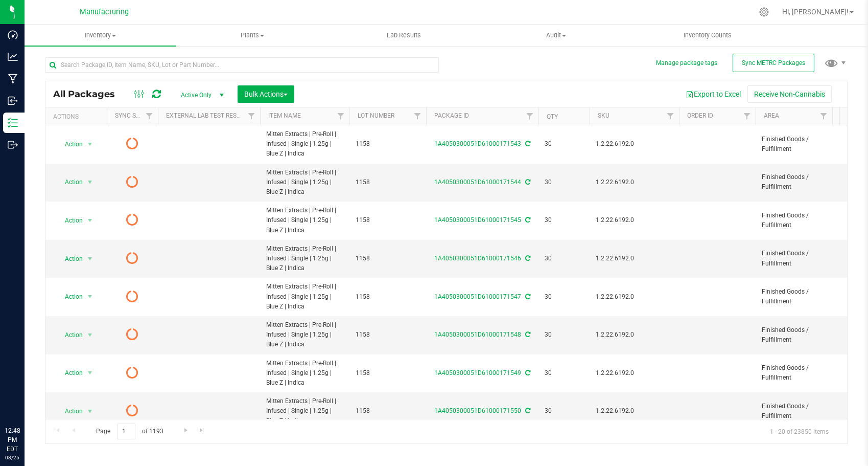 The width and height of the screenshot is (868, 466). What do you see at coordinates (708, 35) in the screenshot?
I see `a: Inventory Counts` at bounding box center [708, 35].